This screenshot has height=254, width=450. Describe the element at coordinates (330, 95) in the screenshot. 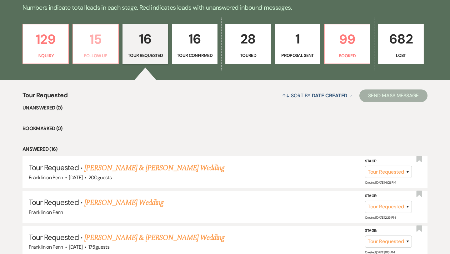

I see `span: Date Created` at that location.